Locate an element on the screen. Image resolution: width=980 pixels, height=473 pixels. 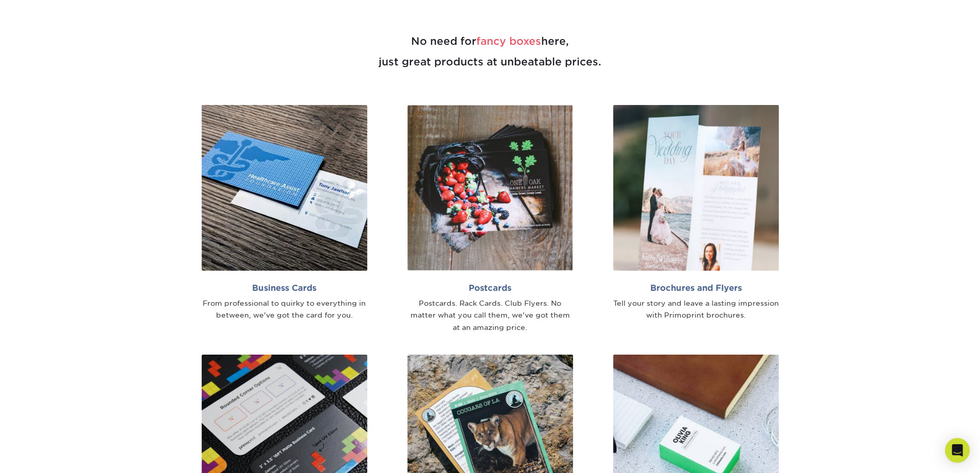
div: Postcards. Rack Cards. Club Flyers. No matter what you call them, we've got them at an amazing pr... is located at coordinates (490, 316).